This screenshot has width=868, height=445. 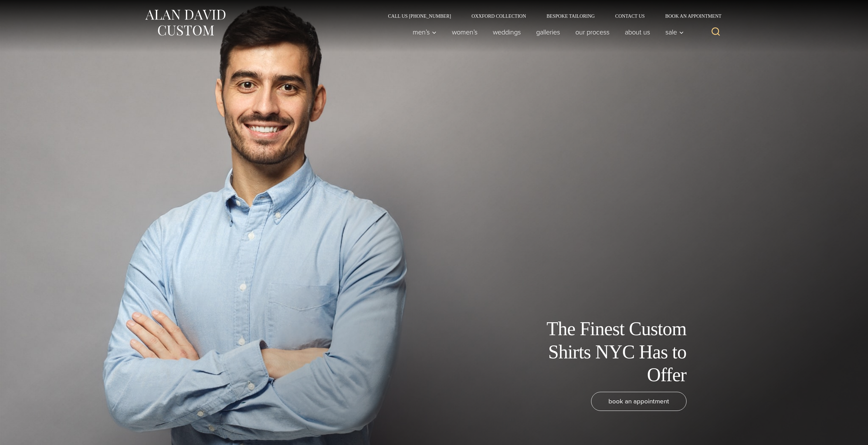 What do you see at coordinates (465, 32) in the screenshot?
I see `a: Women’s` at bounding box center [465, 32].